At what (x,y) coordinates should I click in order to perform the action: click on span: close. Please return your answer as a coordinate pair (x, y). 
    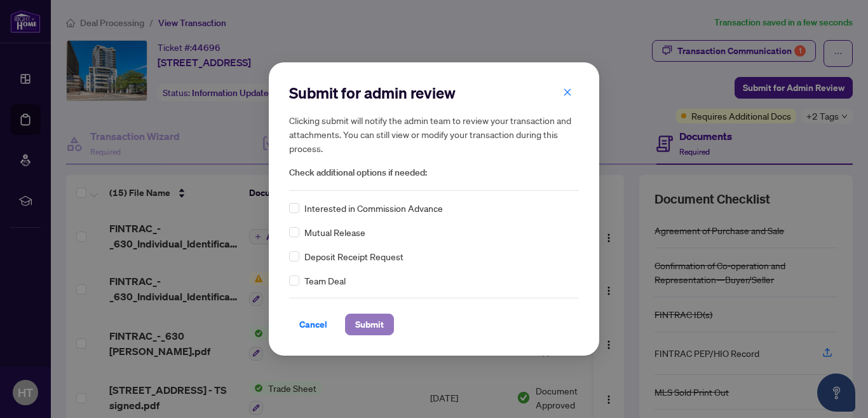
    Looking at the image, I should click on (568, 93).